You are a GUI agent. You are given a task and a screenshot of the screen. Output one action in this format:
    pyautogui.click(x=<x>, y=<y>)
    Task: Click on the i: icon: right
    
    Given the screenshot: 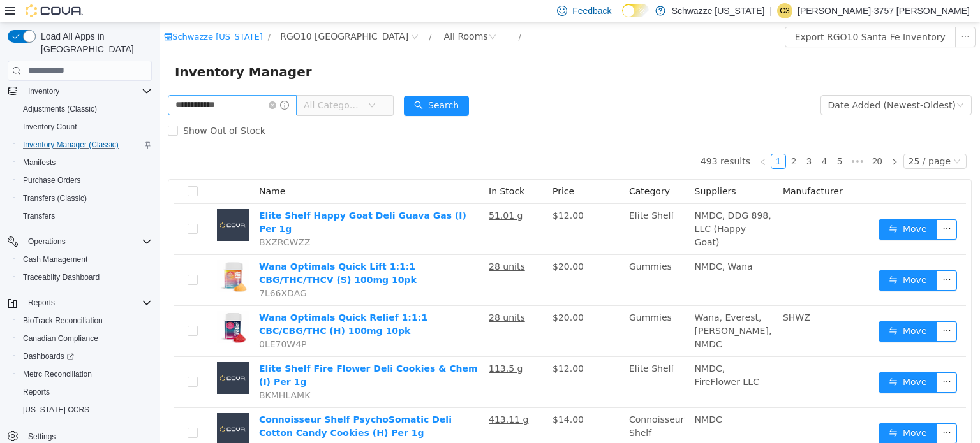 What is the action you would take?
    pyautogui.click(x=735, y=140)
    